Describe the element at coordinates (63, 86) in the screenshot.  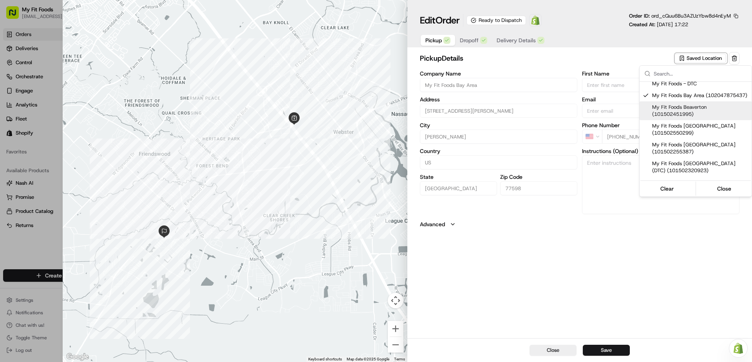
I see `div: We're available if you need us!` at that location.